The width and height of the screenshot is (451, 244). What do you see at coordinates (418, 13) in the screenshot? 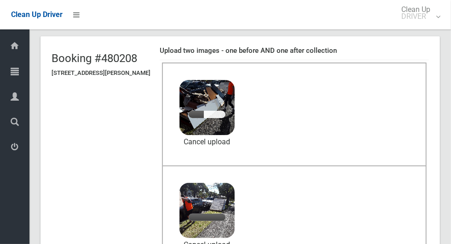
I see `span: Clean Up` at bounding box center [418, 13].